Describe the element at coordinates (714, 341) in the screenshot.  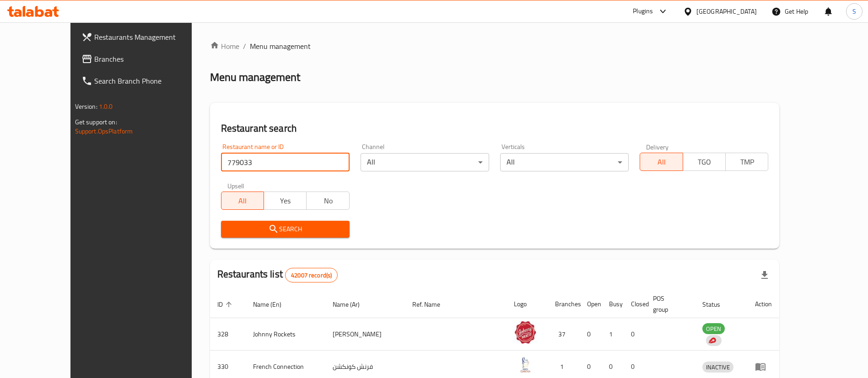
I see `div: Indicates that the vendor menu management has been moved to DH Catalog service` at that location.